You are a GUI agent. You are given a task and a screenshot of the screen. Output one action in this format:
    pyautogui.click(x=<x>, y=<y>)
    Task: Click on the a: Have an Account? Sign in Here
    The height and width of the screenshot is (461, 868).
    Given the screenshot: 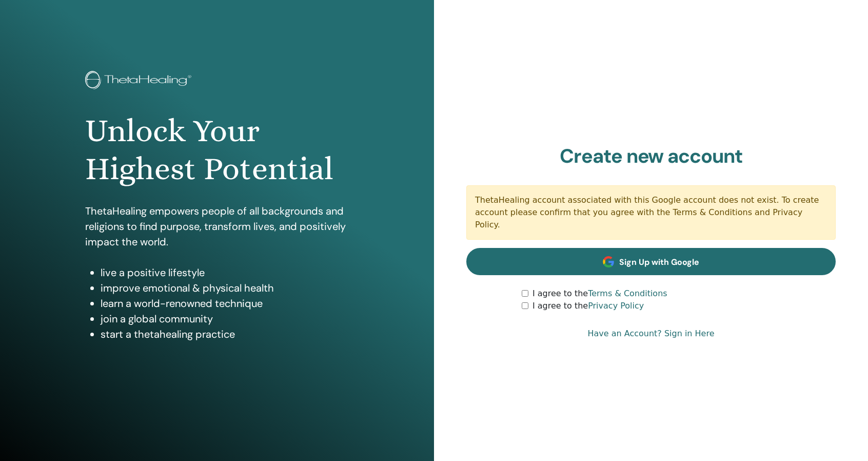 What is the action you would take?
    pyautogui.click(x=650, y=334)
    